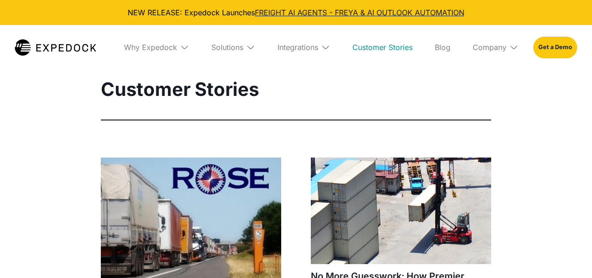 The image size is (592, 278). I want to click on a: Get a Demo, so click(555, 47).